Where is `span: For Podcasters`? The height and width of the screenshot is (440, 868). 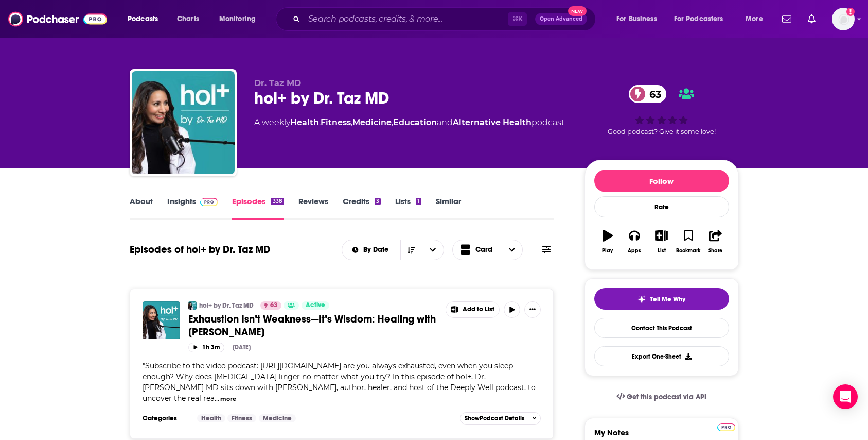 span: For Podcasters is located at coordinates (699, 19).